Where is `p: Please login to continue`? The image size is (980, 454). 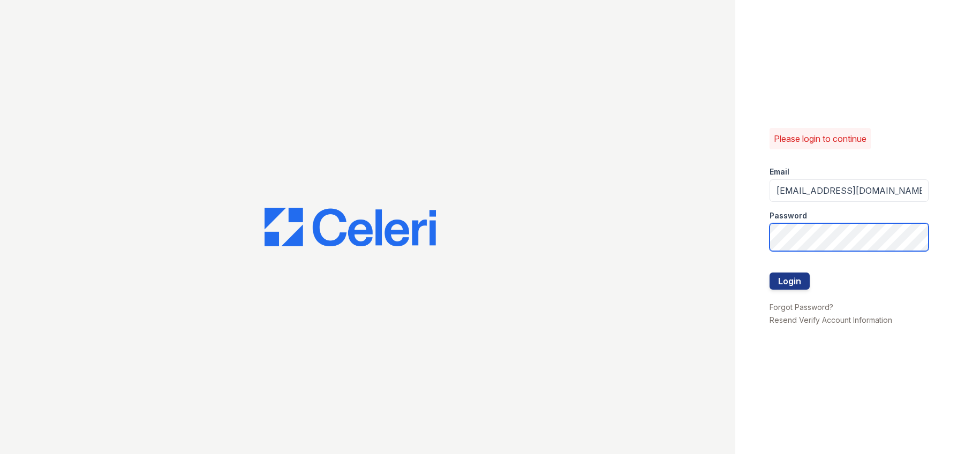 p: Please login to continue is located at coordinates (820, 138).